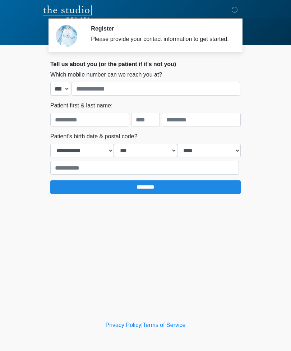  What do you see at coordinates (81, 106) in the screenshot?
I see `label: Patient first & last name:` at bounding box center [81, 106].